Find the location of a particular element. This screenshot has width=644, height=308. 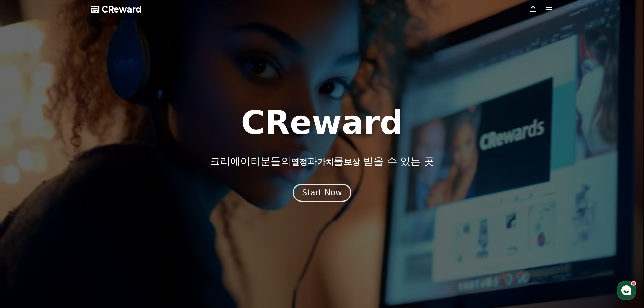

button: Start Now is located at coordinates (322, 192).